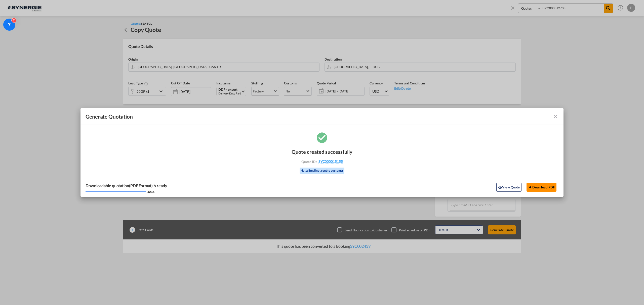 The height and width of the screenshot is (305, 644). I want to click on div: Quote ID :, so click(322, 162).